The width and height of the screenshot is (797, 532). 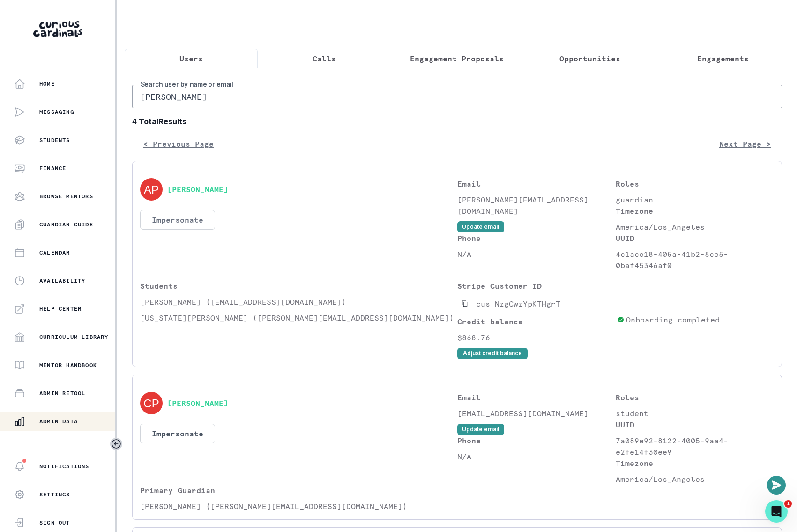 I want to click on p: Settings, so click(x=55, y=495).